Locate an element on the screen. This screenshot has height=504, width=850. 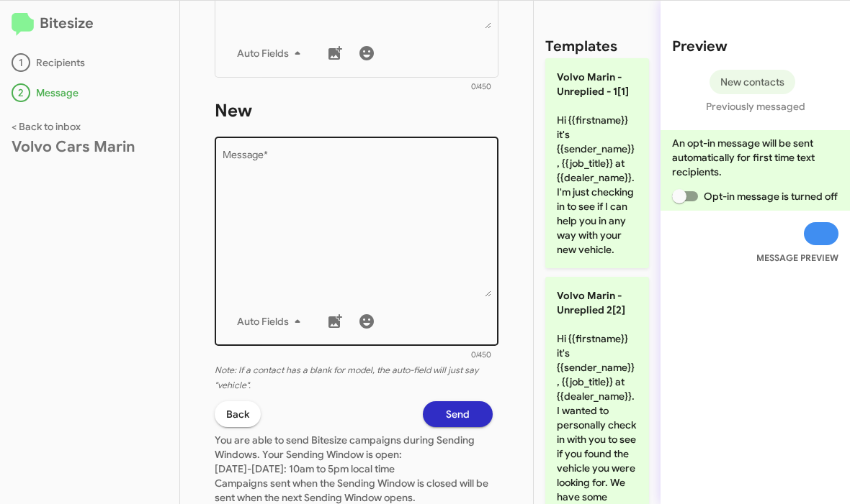
button: New contacts is located at coordinates (752, 82).